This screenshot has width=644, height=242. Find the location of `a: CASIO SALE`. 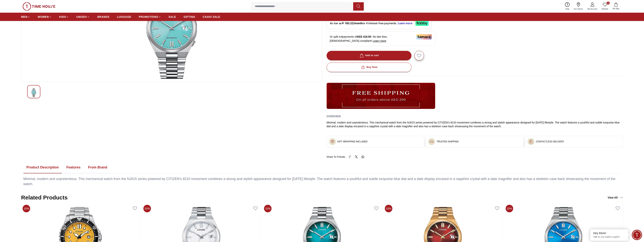

a: CASIO SALE is located at coordinates (212, 17).